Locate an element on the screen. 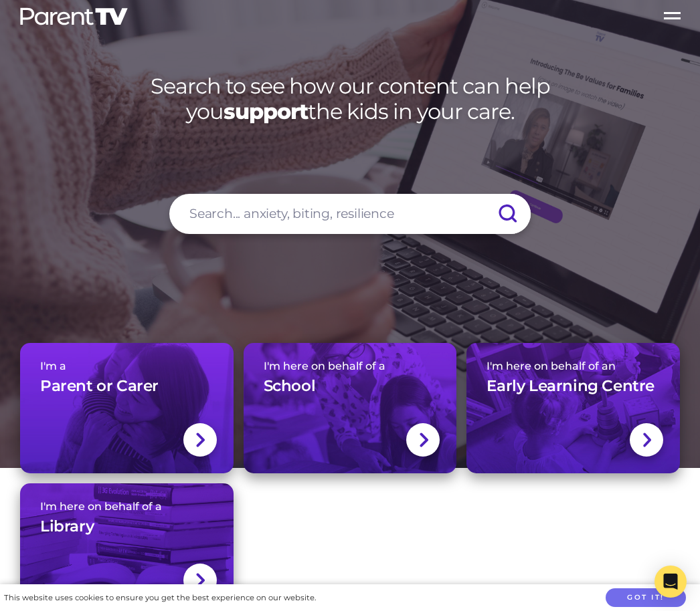 The width and height of the screenshot is (700, 611). h3: Library is located at coordinates (67, 527).